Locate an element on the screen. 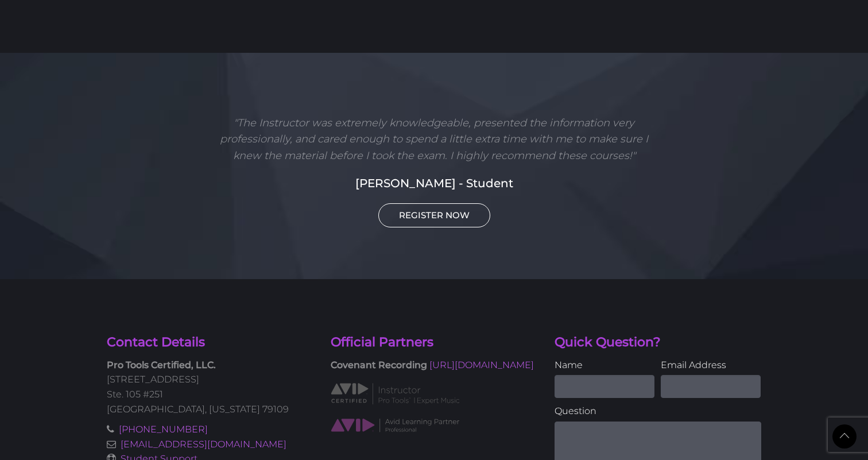 The image size is (868, 460). label: Email Address is located at coordinates (710, 365).